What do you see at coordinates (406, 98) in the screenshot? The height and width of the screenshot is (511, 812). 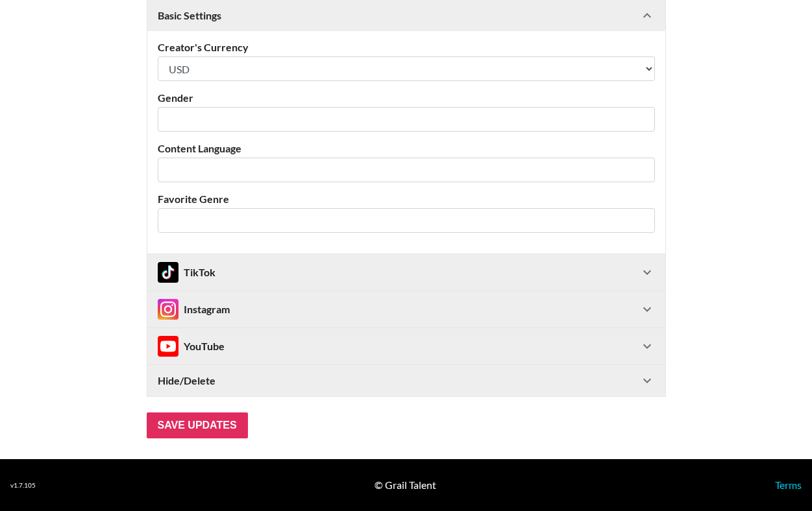 I see `label: Gender` at bounding box center [406, 98].